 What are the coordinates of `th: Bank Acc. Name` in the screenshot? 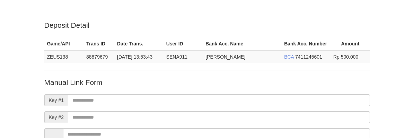 It's located at (242, 44).